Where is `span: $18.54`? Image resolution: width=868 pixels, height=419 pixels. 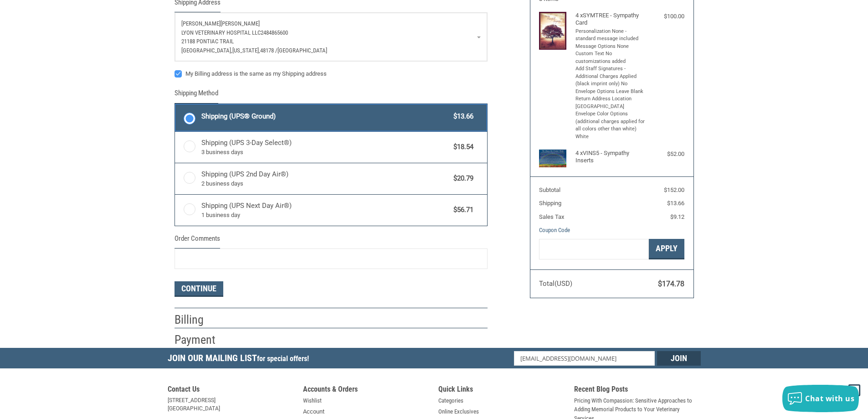 span: $18.54 is located at coordinates (462, 147).